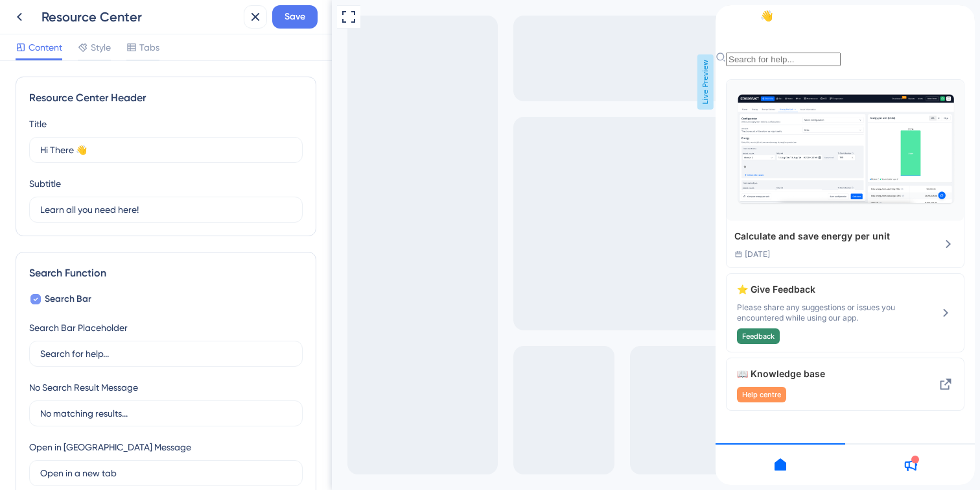 The height and width of the screenshot is (490, 980). I want to click on div: Knowledge base, so click(107, 379).